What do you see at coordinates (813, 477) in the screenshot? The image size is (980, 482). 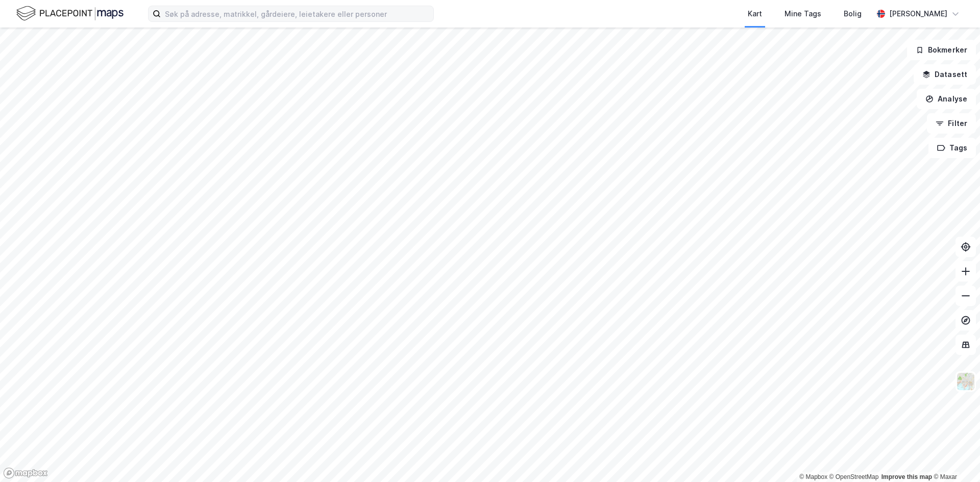 I see `a: Mapbox` at bounding box center [813, 477].